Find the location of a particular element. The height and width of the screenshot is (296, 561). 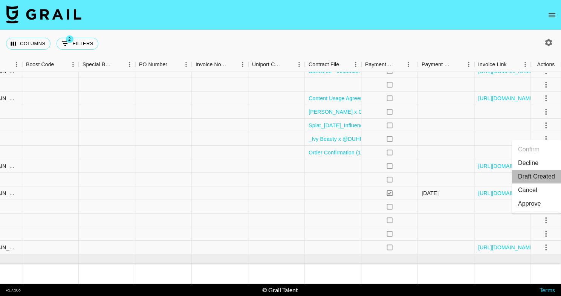

span: 2 is located at coordinates (70, 39).